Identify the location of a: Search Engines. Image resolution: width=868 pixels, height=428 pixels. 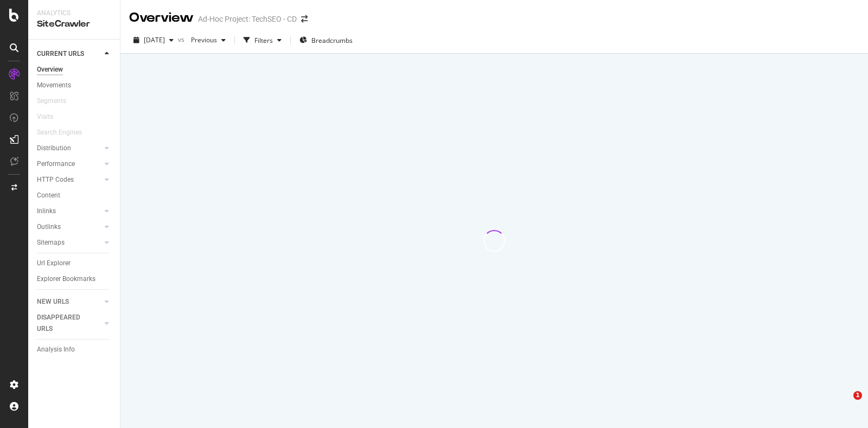
(65, 132).